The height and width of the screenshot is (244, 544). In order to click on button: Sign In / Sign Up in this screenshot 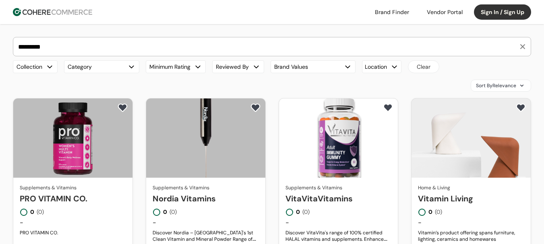, I will do `click(503, 12)`.